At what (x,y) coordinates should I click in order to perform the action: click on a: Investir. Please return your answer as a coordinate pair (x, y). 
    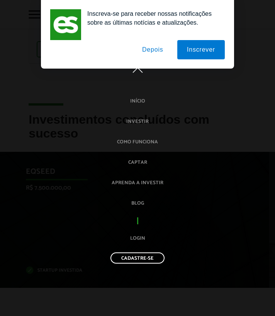
    Looking at the image, I should click on (137, 122).